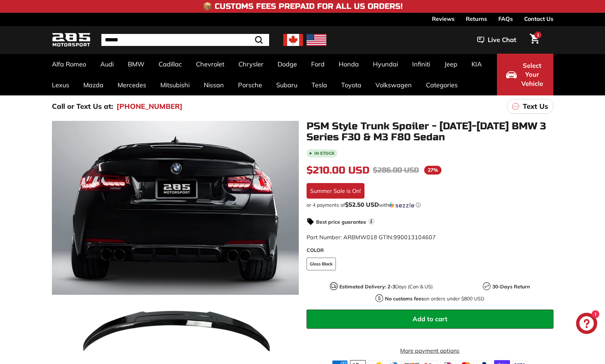 The width and height of the screenshot is (605, 364). What do you see at coordinates (362, 204) in the screenshot?
I see `span: $52.50 USD` at bounding box center [362, 204].